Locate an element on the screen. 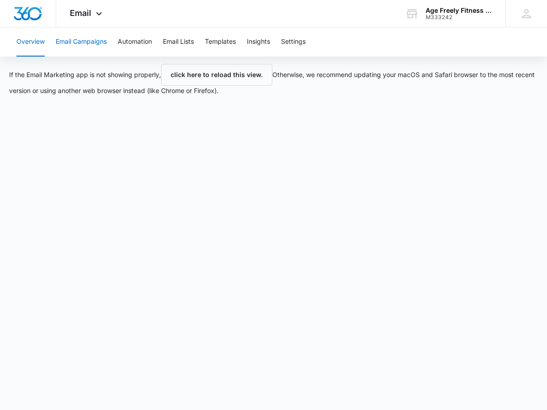 The image size is (547, 410). button: click here to reload this view. is located at coordinates (217, 75).